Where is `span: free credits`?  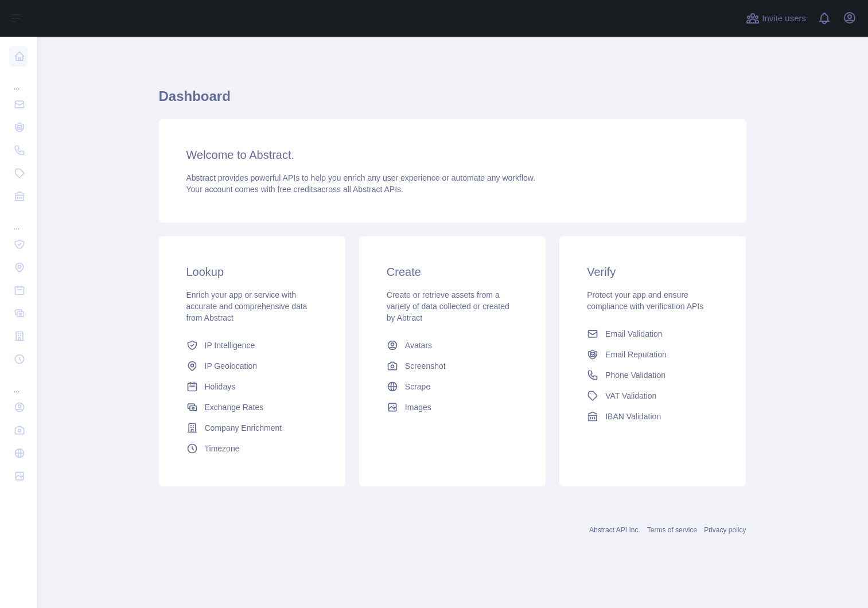
span: free credits is located at coordinates (297, 190).